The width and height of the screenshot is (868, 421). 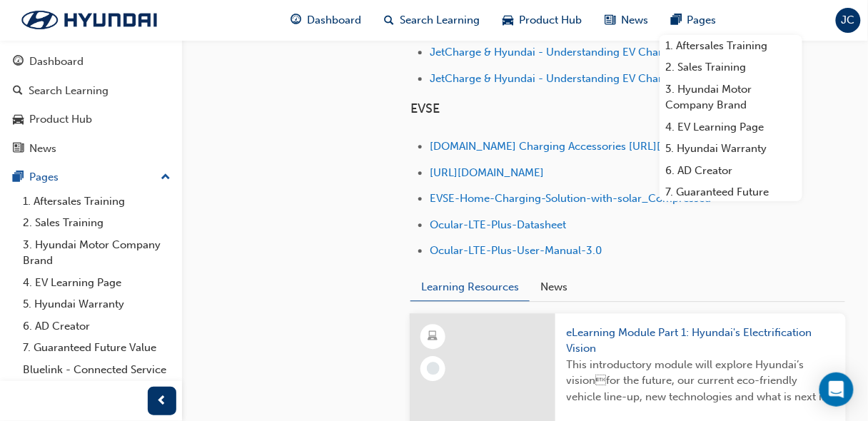 What do you see at coordinates (91, 91) in the screenshot?
I see `a: Search Learning` at bounding box center [91, 91].